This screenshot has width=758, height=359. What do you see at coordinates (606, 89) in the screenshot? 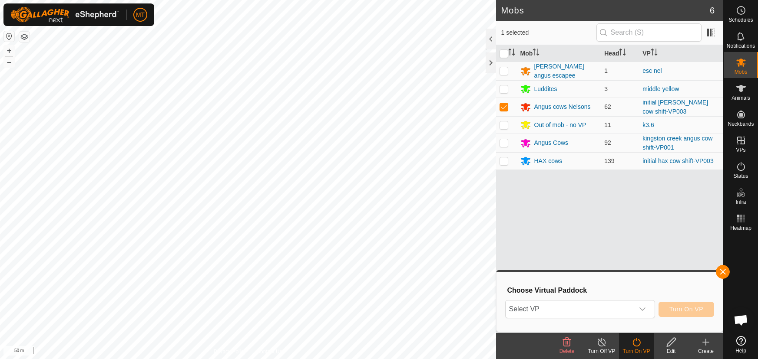
I see `span: 3` at bounding box center [606, 89].